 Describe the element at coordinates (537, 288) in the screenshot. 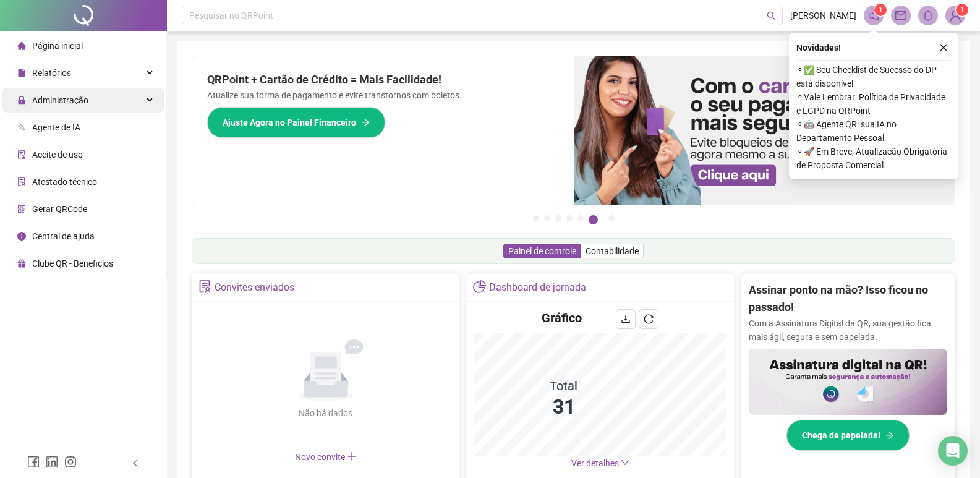

I see `div: Dashboard de jornada` at that location.